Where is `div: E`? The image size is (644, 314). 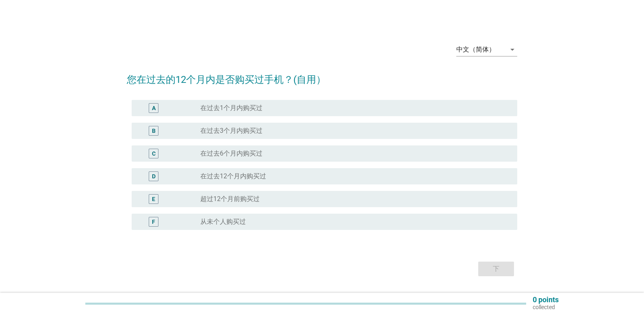
div: E is located at coordinates (153, 199).